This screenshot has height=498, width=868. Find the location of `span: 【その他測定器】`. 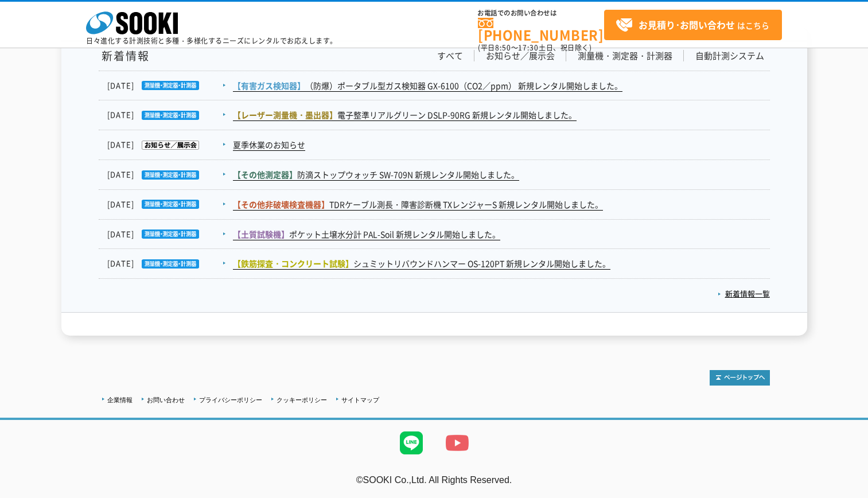

span: 【その他測定器】 is located at coordinates (265, 175).